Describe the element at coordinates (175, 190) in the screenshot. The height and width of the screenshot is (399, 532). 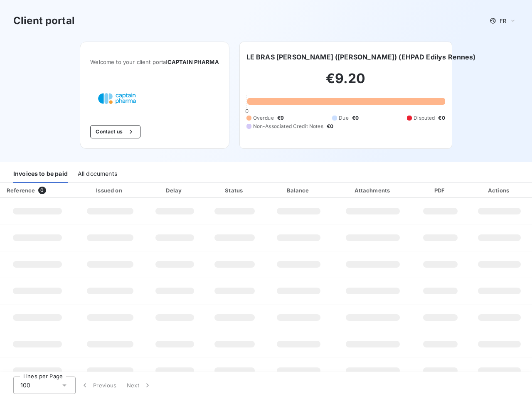
I see `div: Delay` at that location.